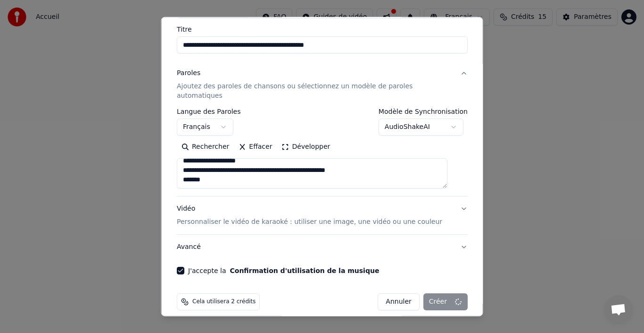  What do you see at coordinates (322, 84) in the screenshot?
I see `button: ParolesAjoutez des paroles de chansons ou sélectionnez un modèle de paroles automatiques` at bounding box center [322, 84].